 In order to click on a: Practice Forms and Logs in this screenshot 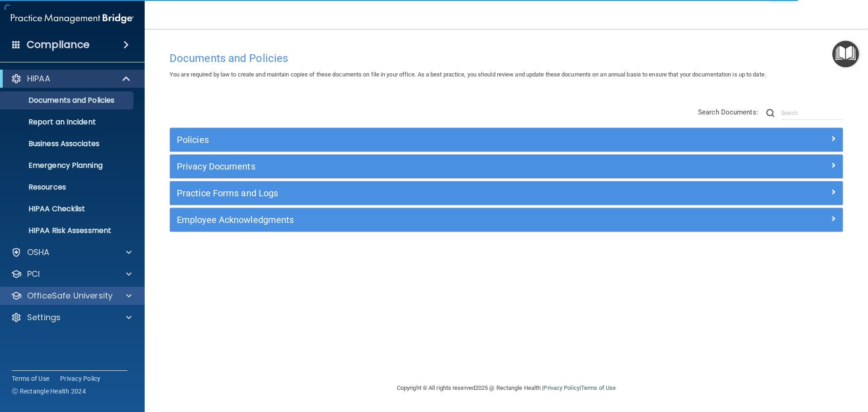, I will do `click(506, 193)`.